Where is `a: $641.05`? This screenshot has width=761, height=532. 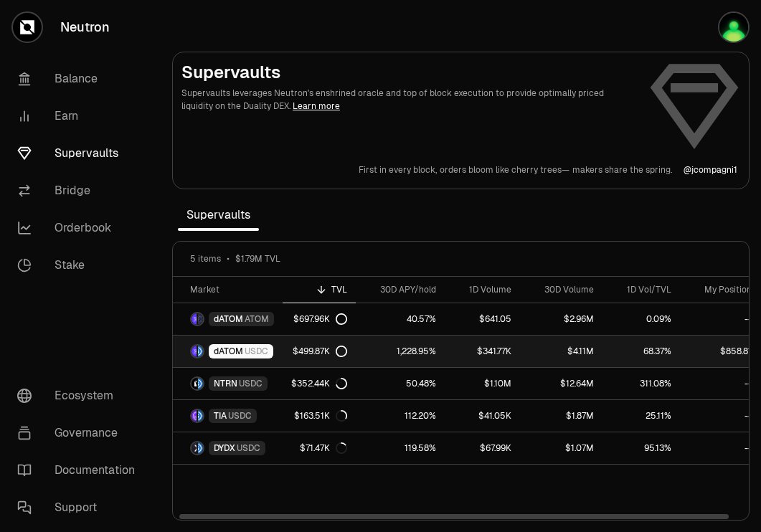
a: $641.05 is located at coordinates (482, 319).